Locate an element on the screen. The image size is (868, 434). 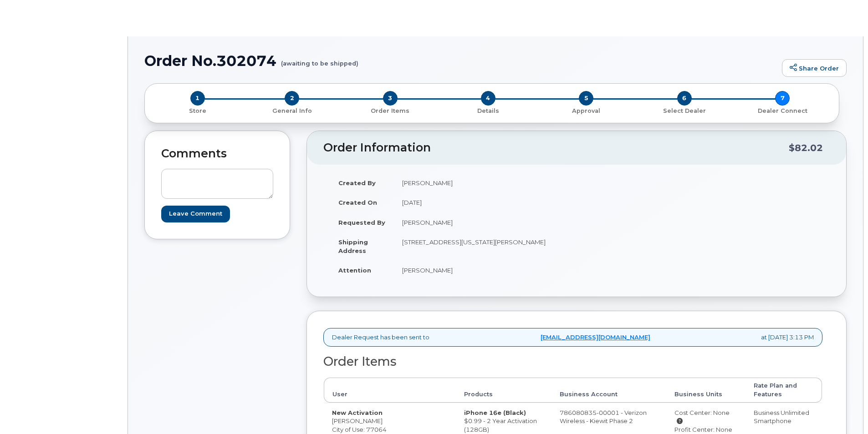
input: Leave Comment is located at coordinates (196, 214).